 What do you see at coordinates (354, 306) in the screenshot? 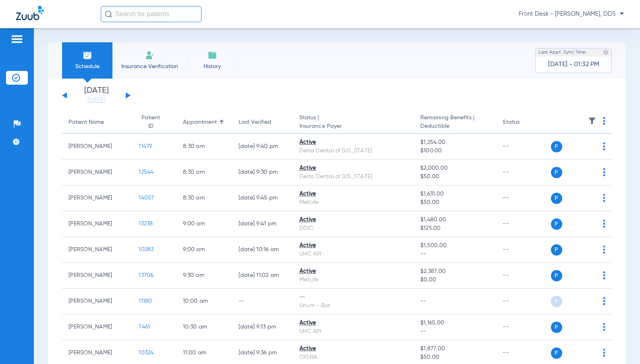
I see `div: Unum - Bot` at bounding box center [354, 306].